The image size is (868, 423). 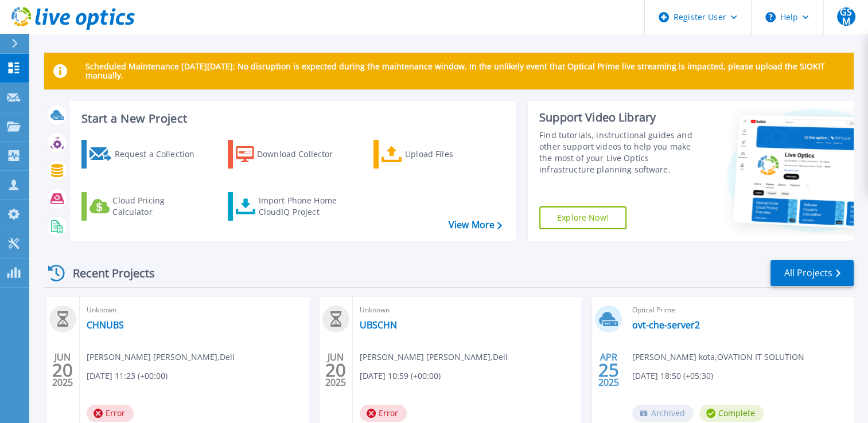 What do you see at coordinates (620, 117) in the screenshot?
I see `div: Support Video Library` at bounding box center [620, 117].